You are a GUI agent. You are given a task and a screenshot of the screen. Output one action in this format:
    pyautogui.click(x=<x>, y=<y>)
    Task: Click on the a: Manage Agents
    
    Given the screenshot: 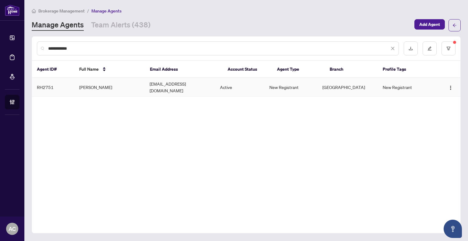 What is the action you would take?
    pyautogui.click(x=58, y=25)
    